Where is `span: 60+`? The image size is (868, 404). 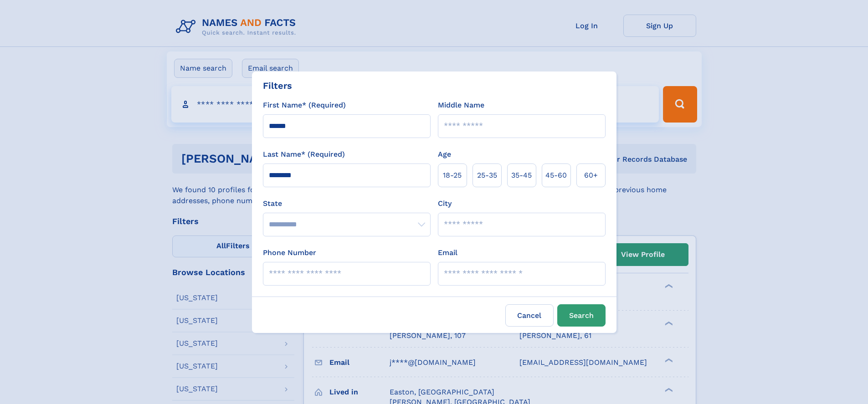
span: 60+ is located at coordinates (591, 175).